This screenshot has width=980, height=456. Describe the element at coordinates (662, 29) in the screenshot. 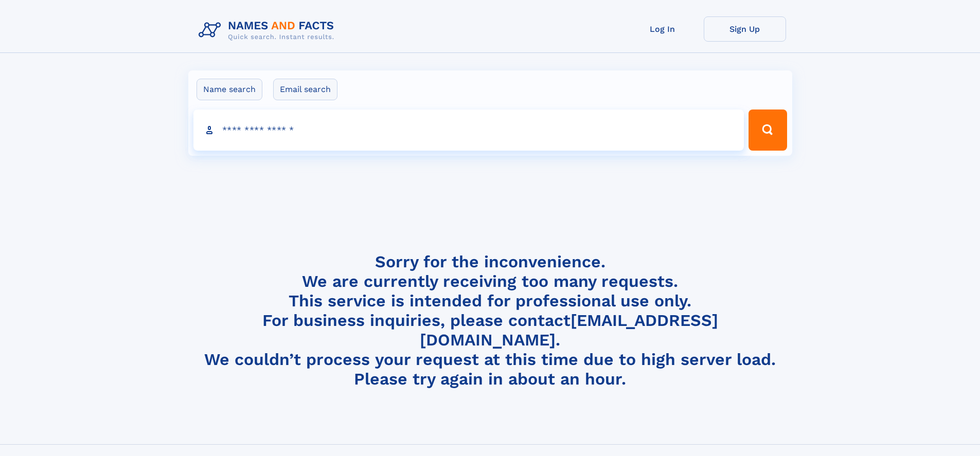

I see `a: Log In` at that location.